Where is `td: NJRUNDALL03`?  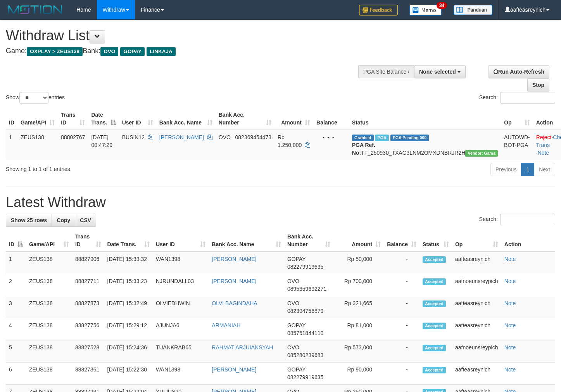
td: NJRUNDALL03 is located at coordinates (181, 285).